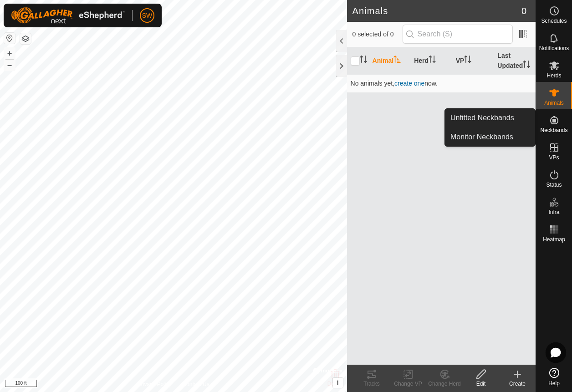  I want to click on span: VPs, so click(554, 157).